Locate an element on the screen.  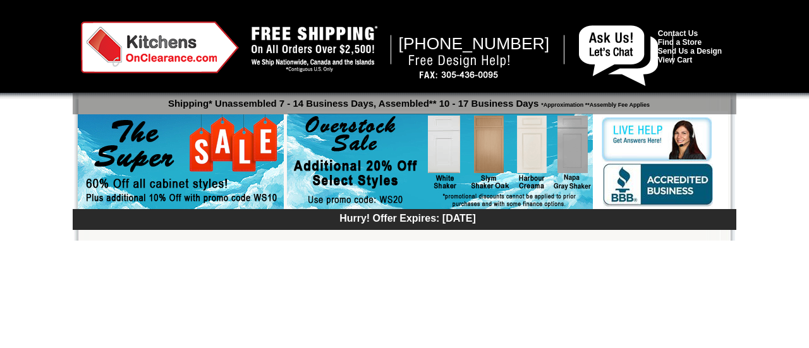
img: Kitchens on Clearance Logo is located at coordinates (160, 47).